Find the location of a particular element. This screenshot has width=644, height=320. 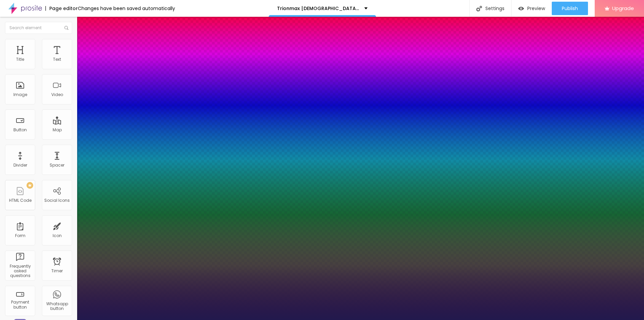

div: Video is located at coordinates (57, 95).